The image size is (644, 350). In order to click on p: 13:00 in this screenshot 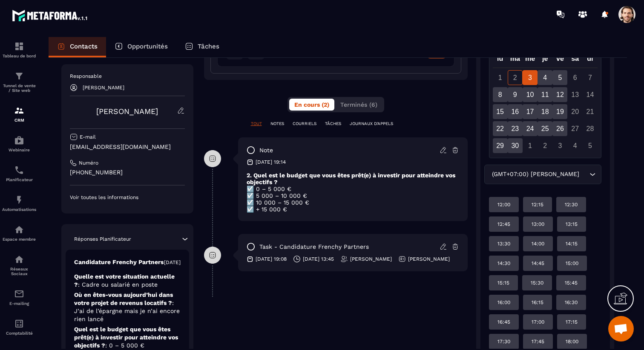, I will do `click(538, 225)`.